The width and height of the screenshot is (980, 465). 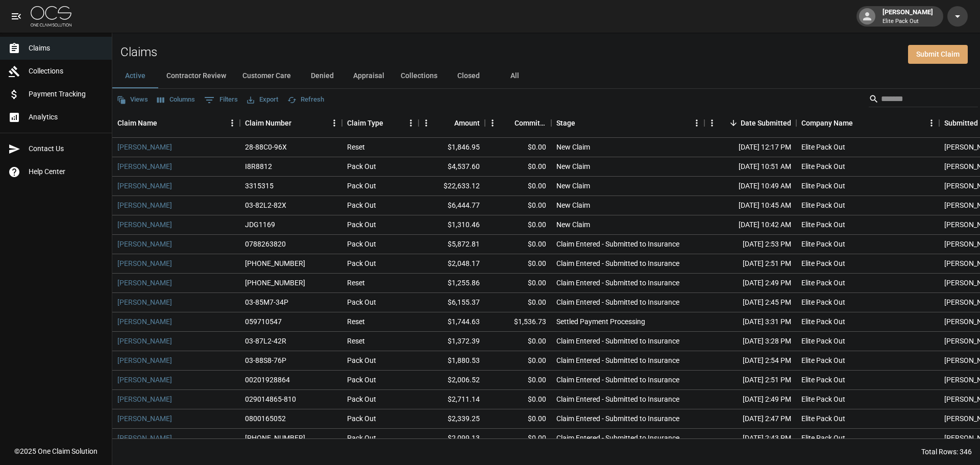 What do you see at coordinates (265, 419) in the screenshot?
I see `div: 0800165052` at bounding box center [265, 419].